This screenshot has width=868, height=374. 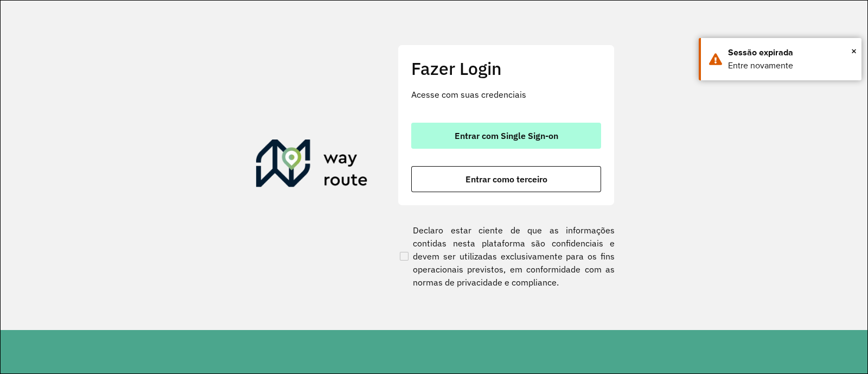 What do you see at coordinates (506, 179) in the screenshot?
I see `span: Entrar como terceiro` at bounding box center [506, 179].